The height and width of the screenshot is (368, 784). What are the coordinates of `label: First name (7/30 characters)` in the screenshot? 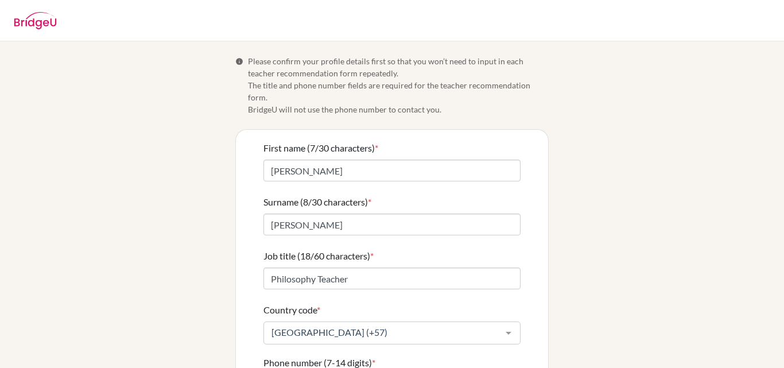 It's located at (321, 148).